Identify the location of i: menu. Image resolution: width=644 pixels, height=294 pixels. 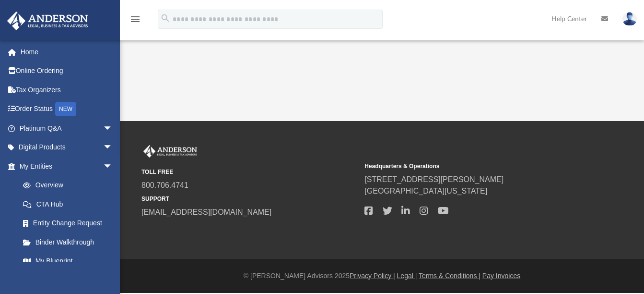
(135, 19).